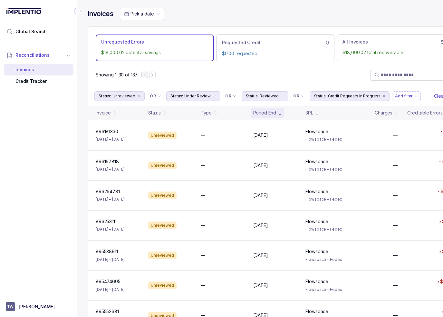 Image resolution: width=443 pixels, height=317 pixels. Describe the element at coordinates (275, 53) in the screenshot. I see `p: $0.00 requested` at that location.